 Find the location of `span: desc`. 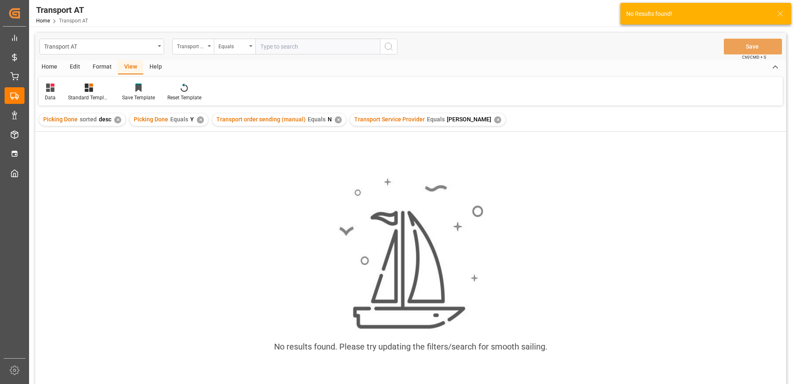

span: desc is located at coordinates (105, 119).